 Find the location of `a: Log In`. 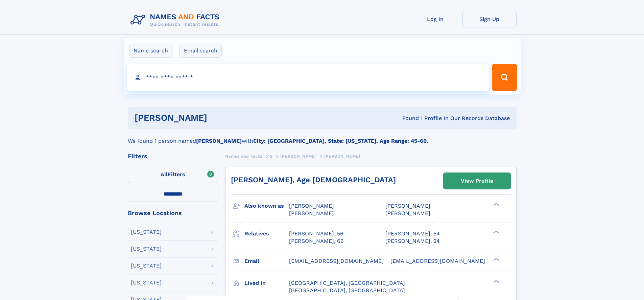

a: Log In is located at coordinates (435, 19).